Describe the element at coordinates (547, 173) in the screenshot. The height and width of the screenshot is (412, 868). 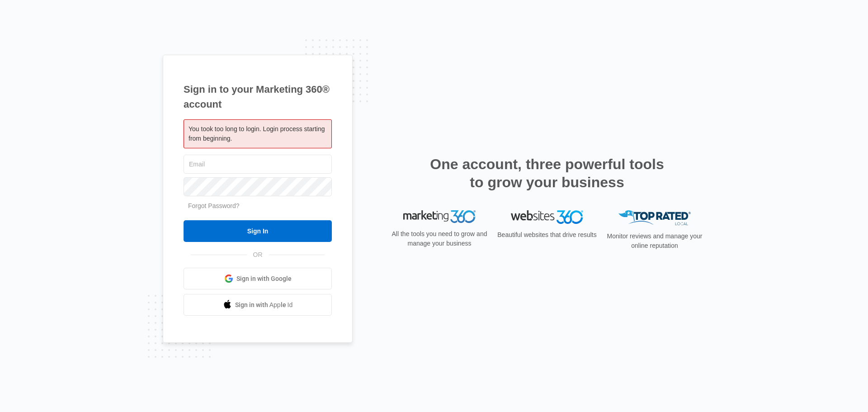
I see `h2: One account, three powerful tools to grow your business` at that location.